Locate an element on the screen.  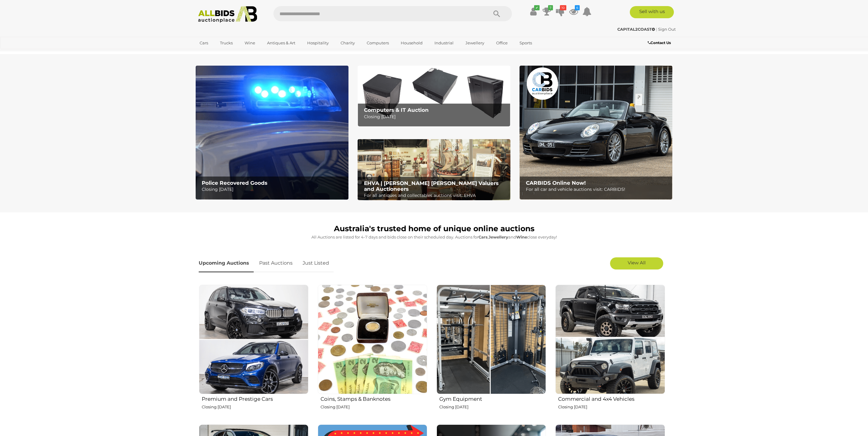
img: CARBIDS Online Now! is located at coordinates (596, 133).